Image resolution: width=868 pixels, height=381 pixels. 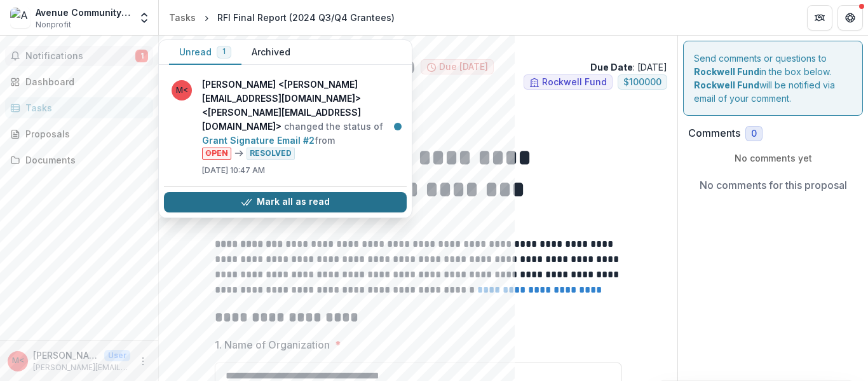 I want to click on button: Partners, so click(x=819, y=18).